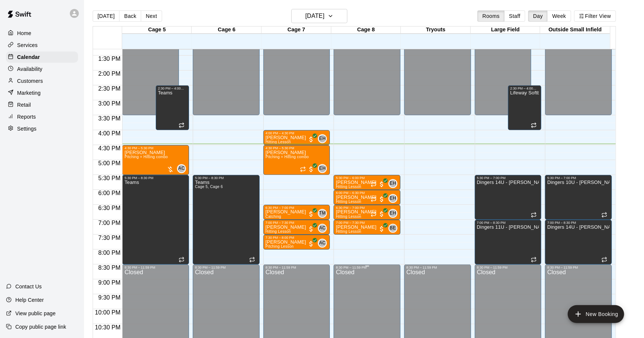 This screenshot has width=644, height=338. Describe the element at coordinates (322, 213) in the screenshot. I see `div: Taylor Moore` at that location.